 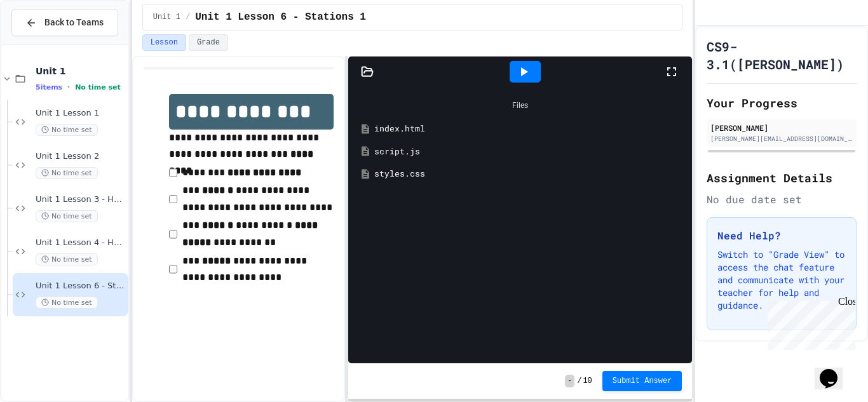 What do you see at coordinates (643, 381) in the screenshot?
I see `span: Submit Answer` at bounding box center [643, 381].